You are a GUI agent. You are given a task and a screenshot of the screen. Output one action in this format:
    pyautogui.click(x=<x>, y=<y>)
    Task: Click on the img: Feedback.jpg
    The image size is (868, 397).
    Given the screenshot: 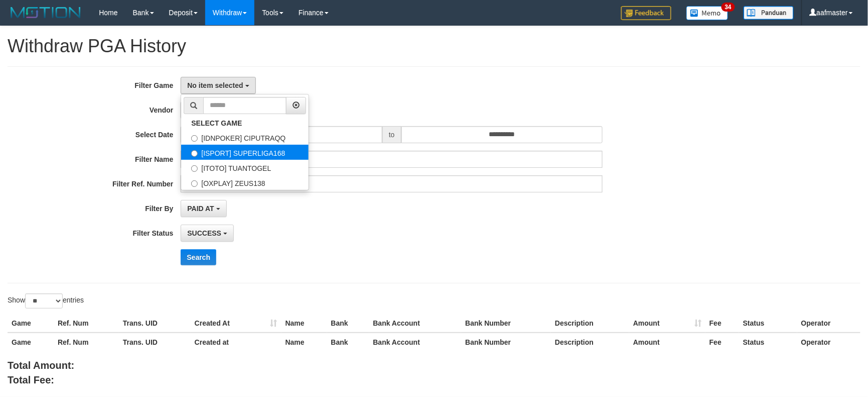 What is the action you would take?
    pyautogui.click(x=646, y=13)
    